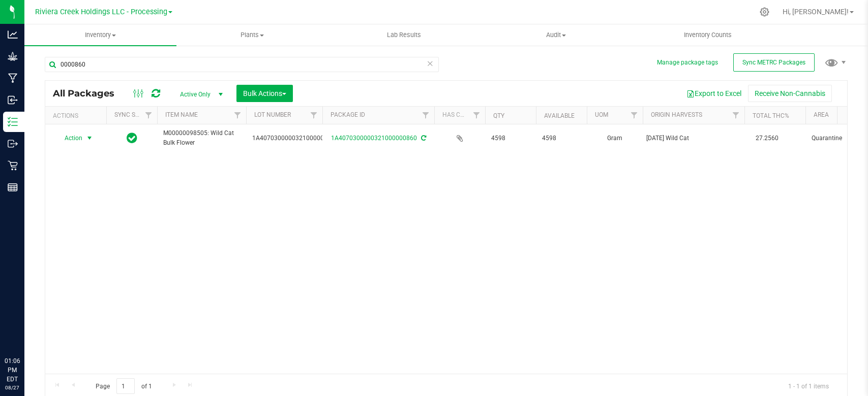 The image size is (868, 396). Describe the element at coordinates (774, 62) in the screenshot. I see `button: Sync METRC Packages` at that location.